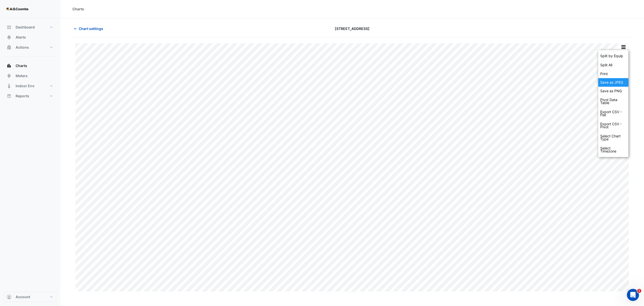  Describe the element at coordinates (9, 27) in the screenshot. I see `app-icon: Dashboard` at that location.